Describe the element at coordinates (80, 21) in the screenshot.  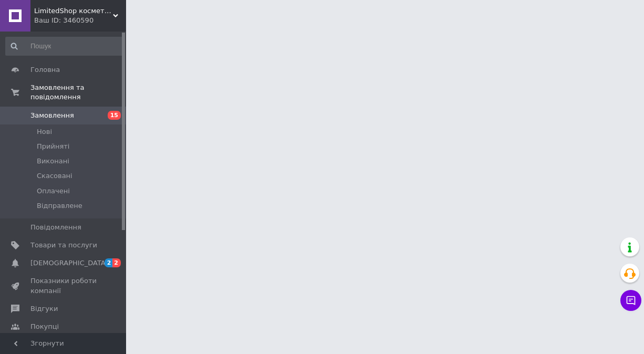
I see `div: Ваш ID: 3460590` at that location.